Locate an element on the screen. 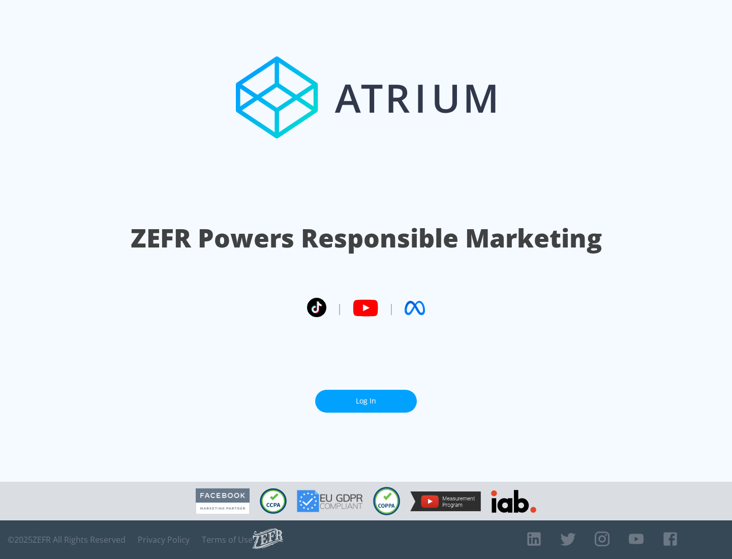  img: YouTube Measurement Program is located at coordinates (446, 501).